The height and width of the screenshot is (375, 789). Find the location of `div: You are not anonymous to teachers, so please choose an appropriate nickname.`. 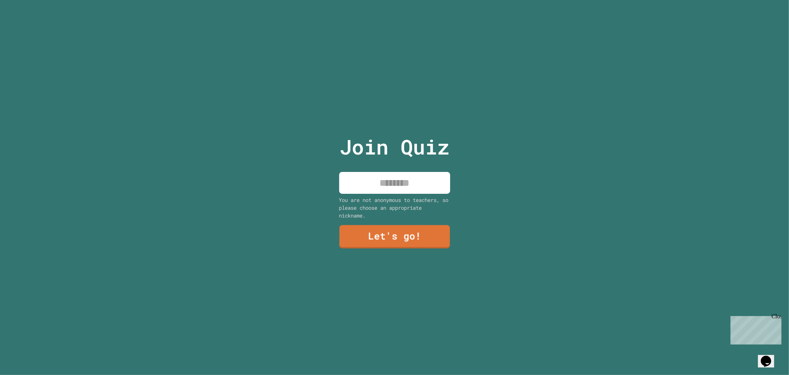

div: You are not anonymous to teachers, so please choose an appropriate nickname. is located at coordinates (395, 207).